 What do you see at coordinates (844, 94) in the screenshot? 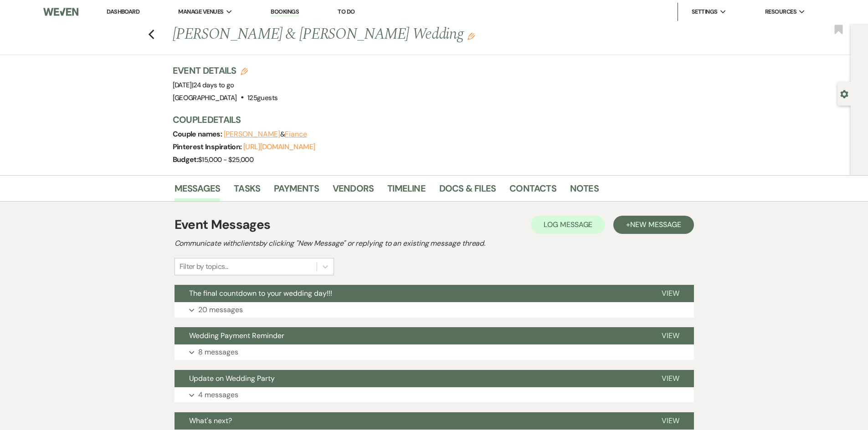
I see `button: Open lead details` at bounding box center [844, 94].